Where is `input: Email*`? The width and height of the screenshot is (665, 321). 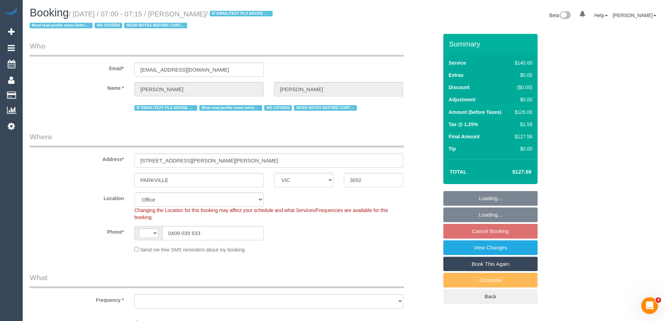 input: Email* is located at coordinates (199, 69).